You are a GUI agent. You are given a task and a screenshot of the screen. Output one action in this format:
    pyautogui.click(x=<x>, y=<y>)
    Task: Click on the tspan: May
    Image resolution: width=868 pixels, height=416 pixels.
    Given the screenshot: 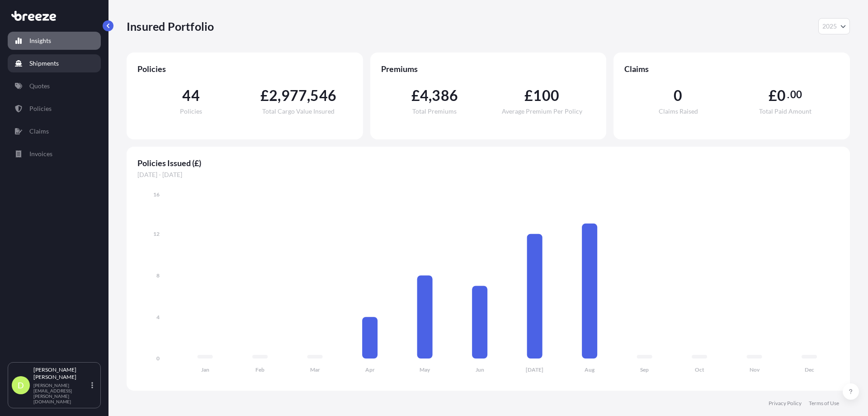 What is the action you would take?
    pyautogui.click(x=425, y=369)
    